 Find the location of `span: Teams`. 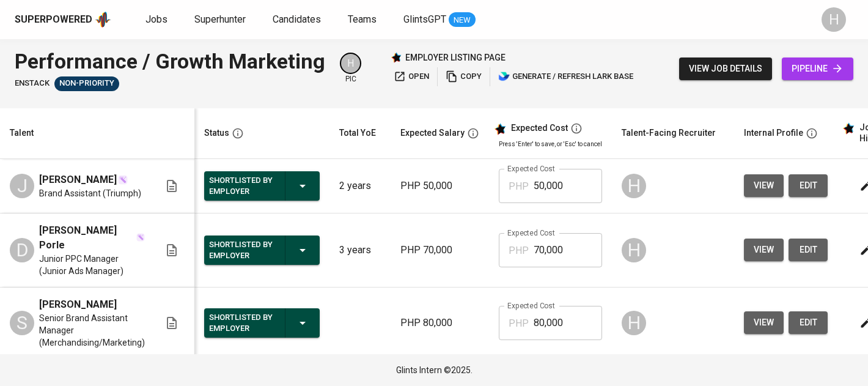

span: Teams is located at coordinates (362, 19).